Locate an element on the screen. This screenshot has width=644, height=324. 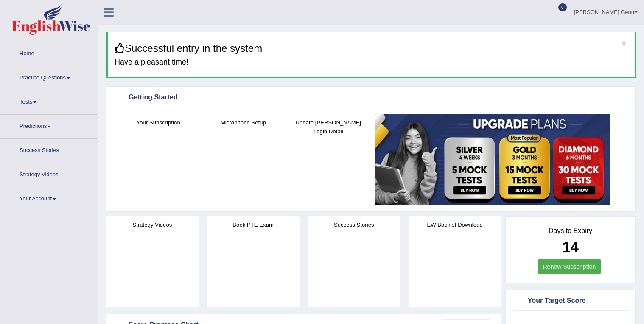
a: Practice Questions is located at coordinates (49, 77).